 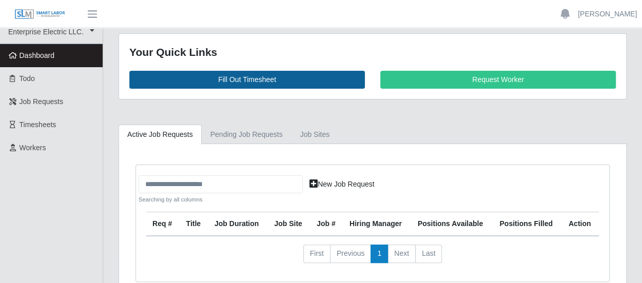 What do you see at coordinates (289, 224) in the screenshot?
I see `th: job site` at bounding box center [289, 224].